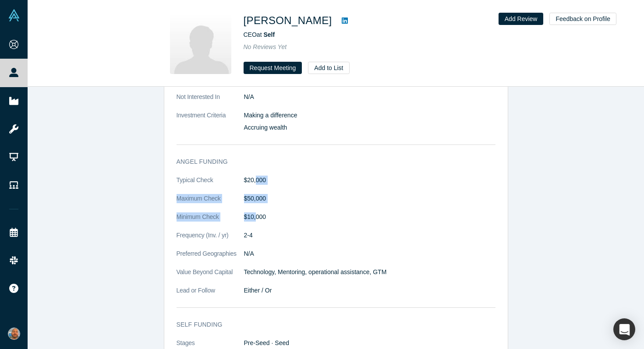  What do you see at coordinates (369, 217) in the screenshot?
I see `dd: $10,000` at bounding box center [369, 217].